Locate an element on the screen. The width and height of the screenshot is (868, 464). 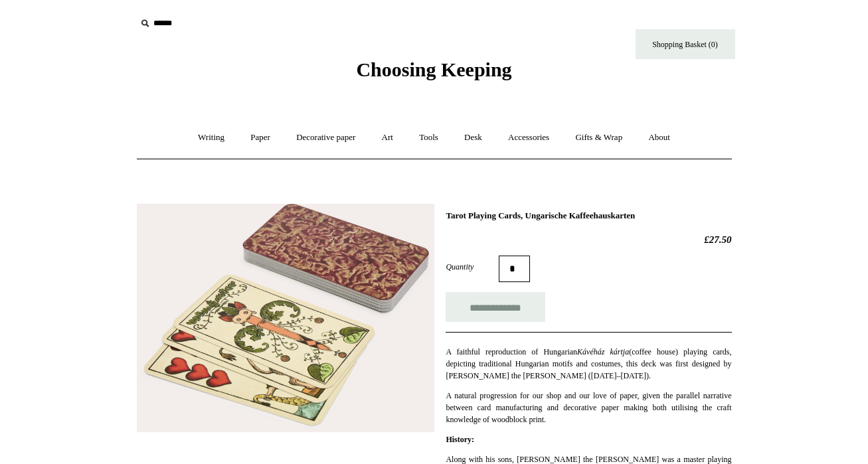
h2: £27.50 is located at coordinates (589, 240).